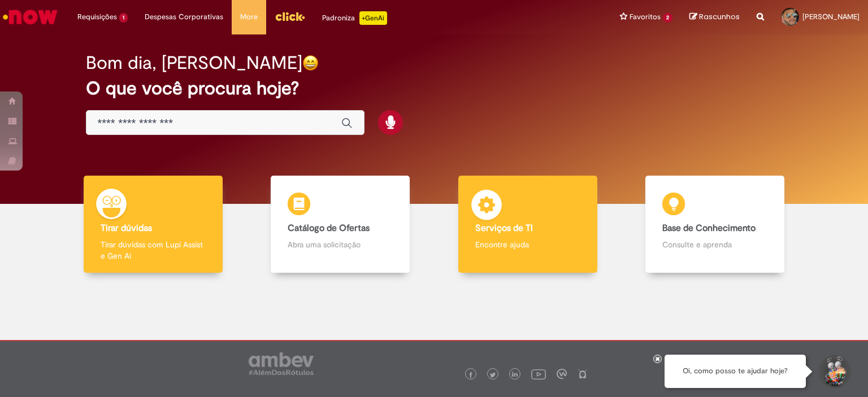 This screenshot has width=868, height=397. Describe the element at coordinates (528, 245) in the screenshot. I see `p: Encontre ajuda` at that location.